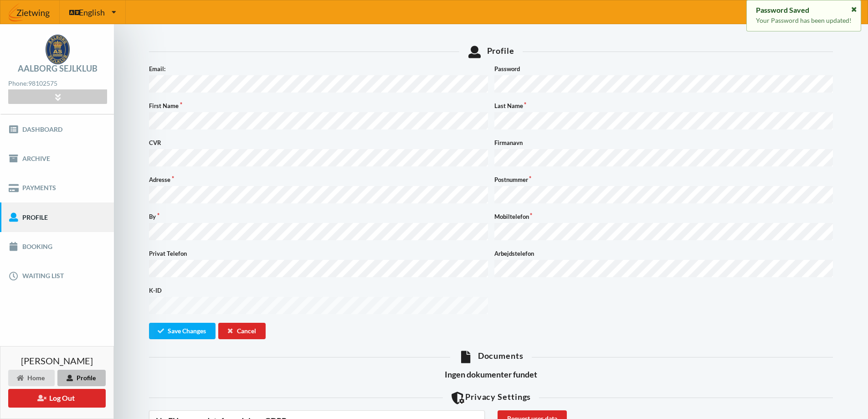  Describe the element at coordinates (57, 398) in the screenshot. I see `button: Log Out` at that location.